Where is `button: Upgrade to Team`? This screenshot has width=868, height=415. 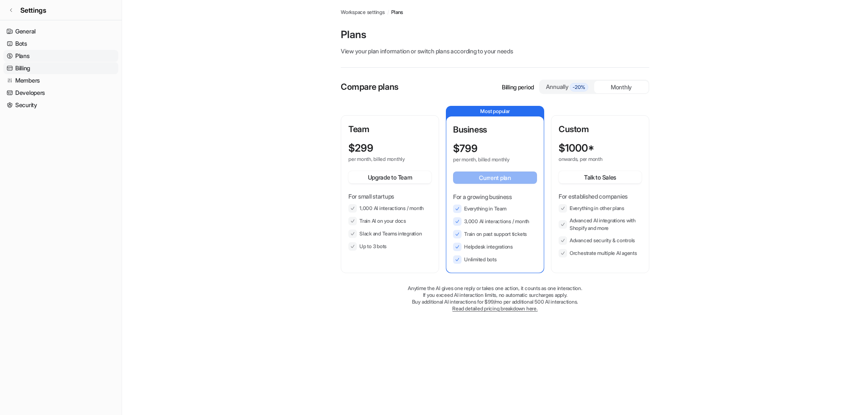
button: Upgrade to Team is located at coordinates (390, 177).